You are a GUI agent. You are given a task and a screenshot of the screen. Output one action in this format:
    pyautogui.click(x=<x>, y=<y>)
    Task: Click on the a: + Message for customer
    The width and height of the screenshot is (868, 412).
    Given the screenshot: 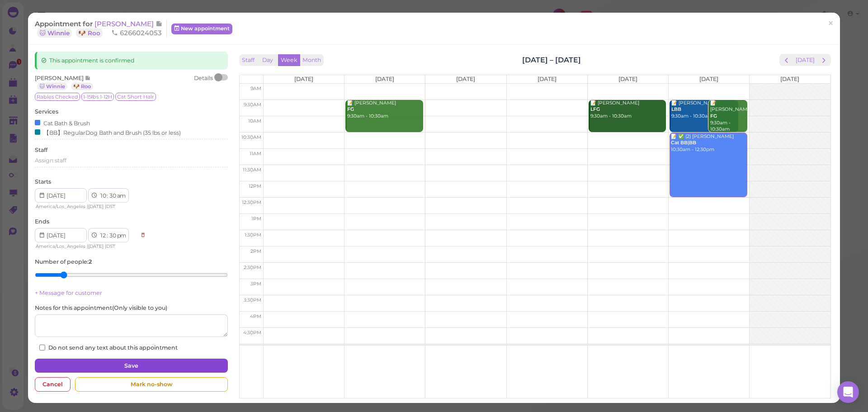 What is the action you would take?
    pyautogui.click(x=68, y=292)
    